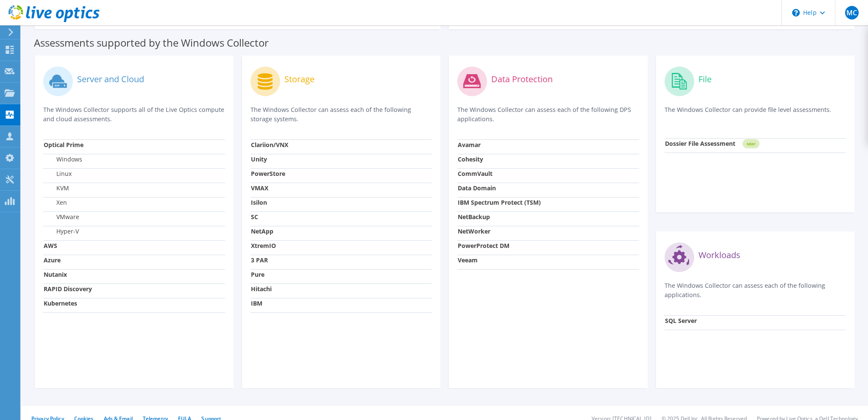 This screenshot has width=868, height=420. Describe the element at coordinates (751, 144) in the screenshot. I see `tspan: NEW!` at that location.